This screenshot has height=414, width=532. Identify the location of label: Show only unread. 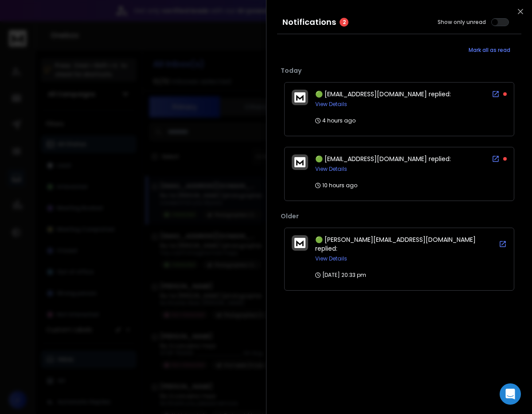
(462, 22).